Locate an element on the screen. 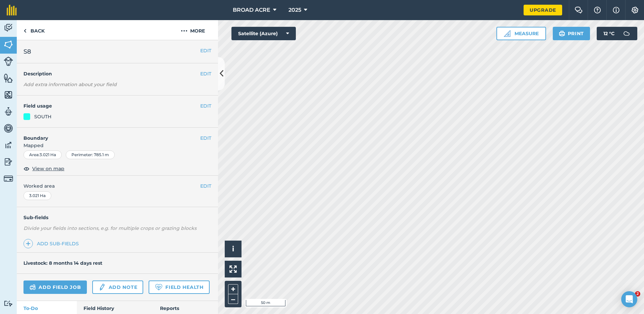 The width and height of the screenshot is (644, 314). em: Divide your fields into sections, e.g. for multiple crops or grazing blocks is located at coordinates (110, 228).